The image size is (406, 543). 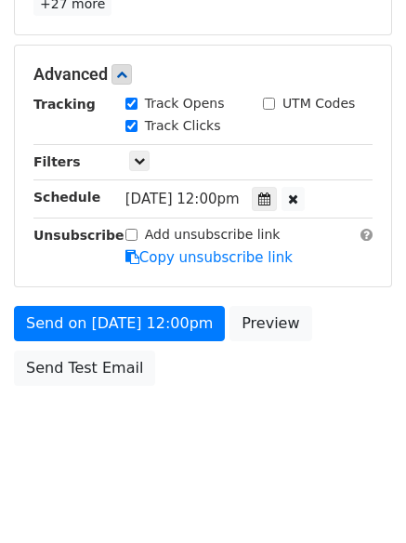 What do you see at coordinates (271, 324) in the screenshot?
I see `a: Preview` at bounding box center [271, 324].